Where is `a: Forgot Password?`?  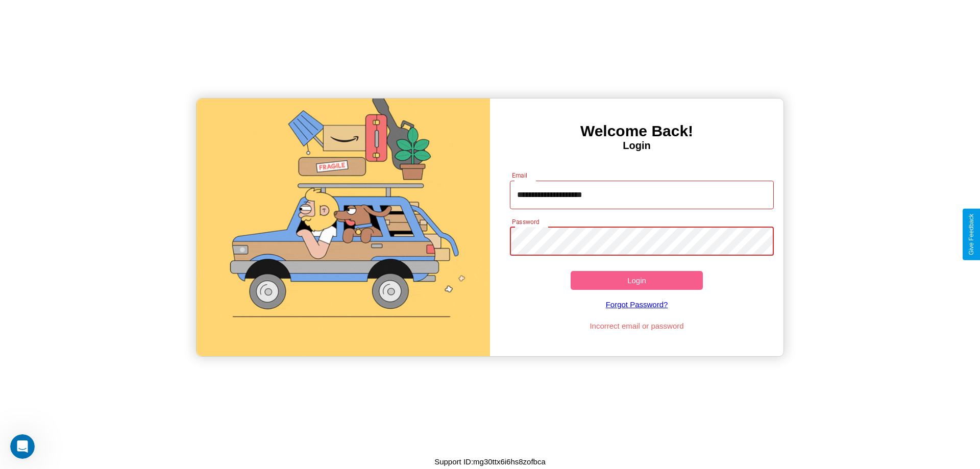 a: Forgot Password? is located at coordinates (637, 304).